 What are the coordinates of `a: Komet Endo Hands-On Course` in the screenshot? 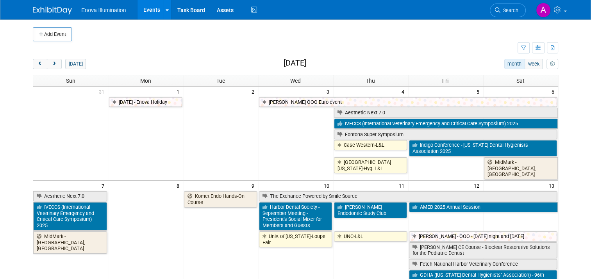 It's located at (220, 199).